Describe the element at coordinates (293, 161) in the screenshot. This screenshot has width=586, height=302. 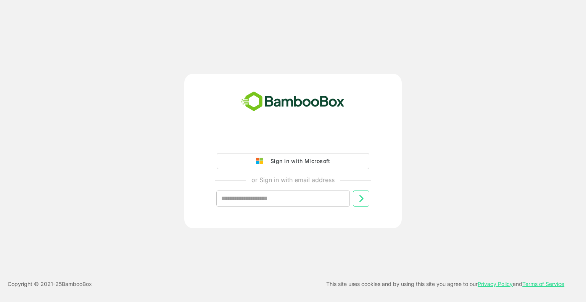
I see `button: Sign in with Microsoft` at that location.